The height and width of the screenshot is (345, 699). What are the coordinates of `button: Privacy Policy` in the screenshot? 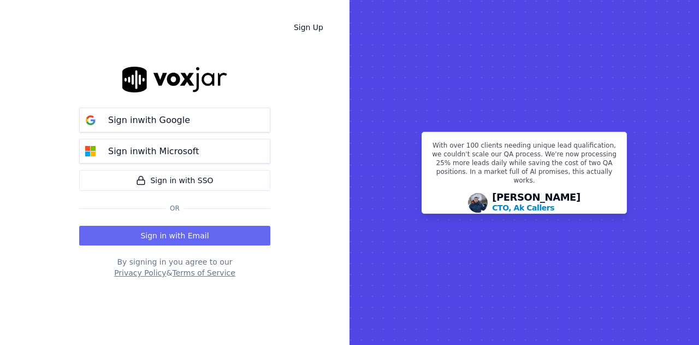 It's located at (140, 273).